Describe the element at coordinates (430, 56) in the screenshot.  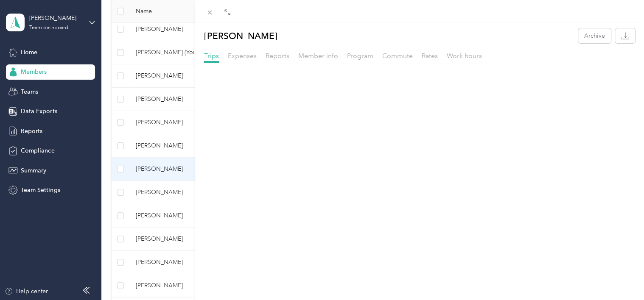
I see `span: Rates` at that location.